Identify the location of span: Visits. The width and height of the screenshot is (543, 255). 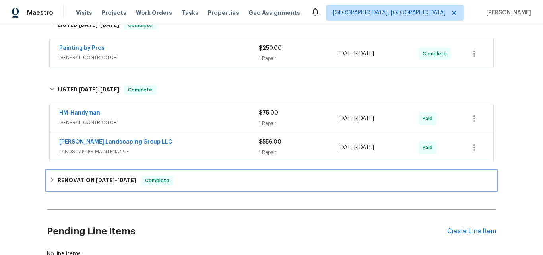
(84, 13).